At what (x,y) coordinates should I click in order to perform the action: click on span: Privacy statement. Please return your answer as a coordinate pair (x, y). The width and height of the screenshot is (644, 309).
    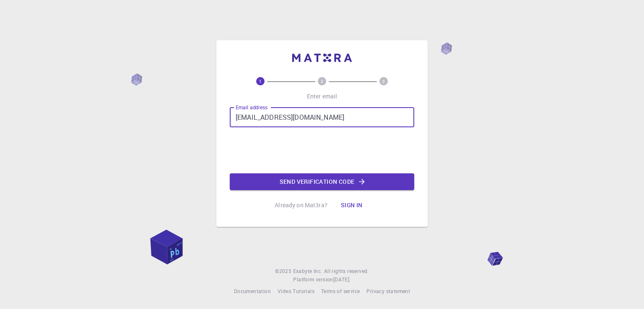
    Looking at the image, I should click on (388, 291).